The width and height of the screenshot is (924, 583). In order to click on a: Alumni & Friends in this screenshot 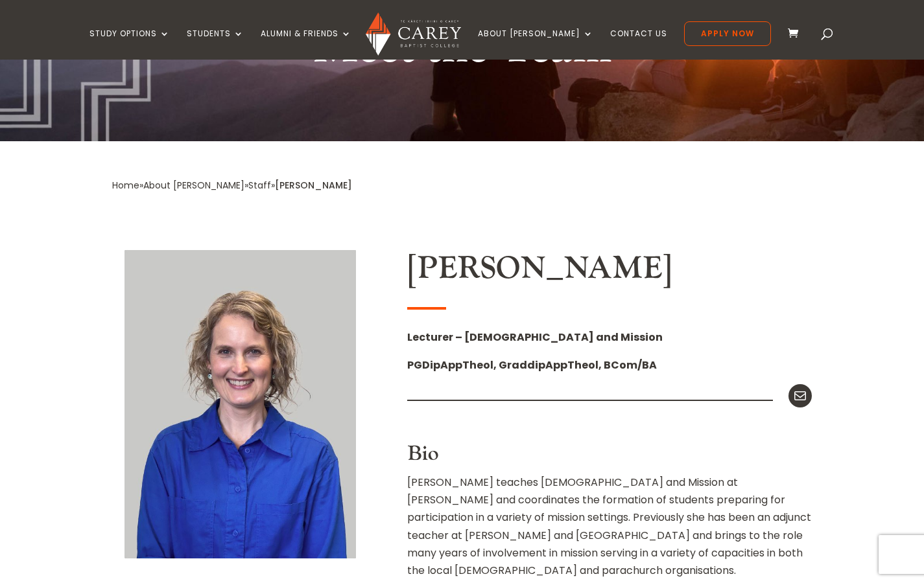, I will do `click(306, 44)`.